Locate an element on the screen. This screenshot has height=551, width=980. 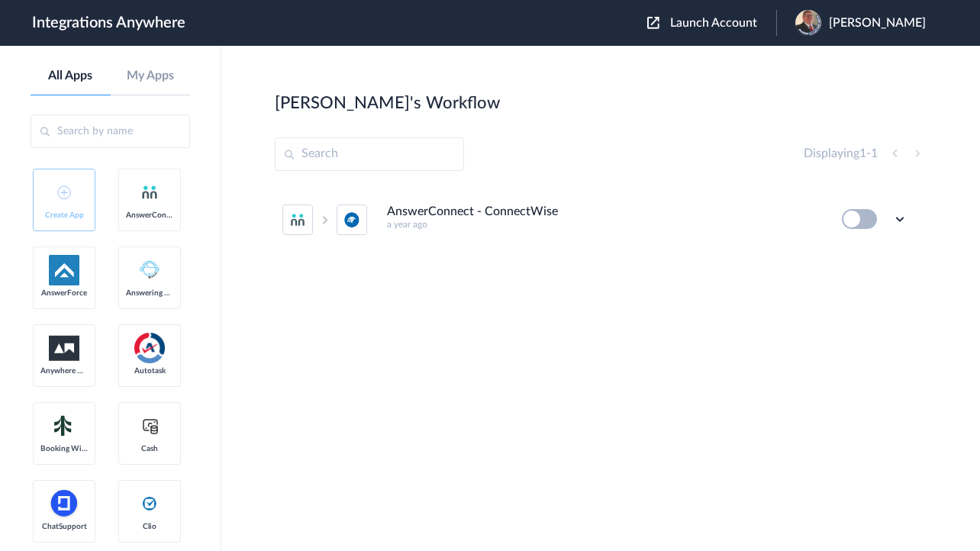
a: All Apps is located at coordinates (70, 76).